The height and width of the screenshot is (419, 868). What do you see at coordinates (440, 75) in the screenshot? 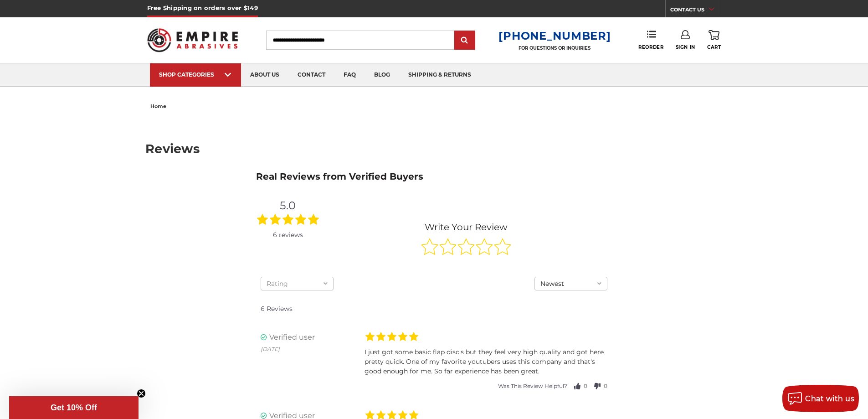
I see `a: shipping & returns` at bounding box center [440, 75].